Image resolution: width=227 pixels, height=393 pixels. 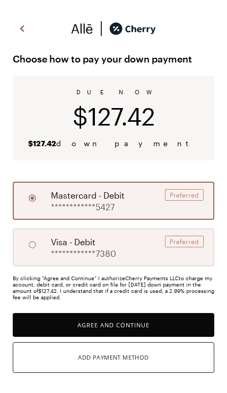 I want to click on span: mastercard - debit, so click(x=87, y=196).